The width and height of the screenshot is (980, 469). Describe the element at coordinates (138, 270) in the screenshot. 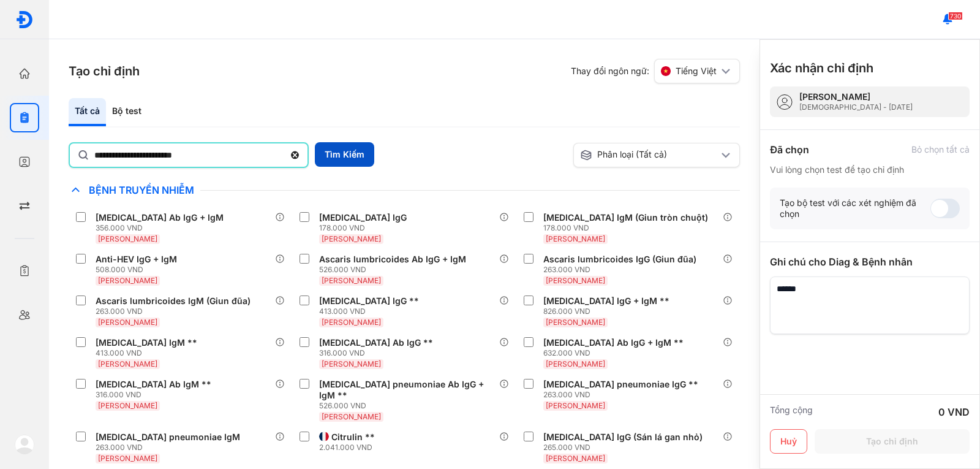

I see `div: 508.000 VND` at that location.